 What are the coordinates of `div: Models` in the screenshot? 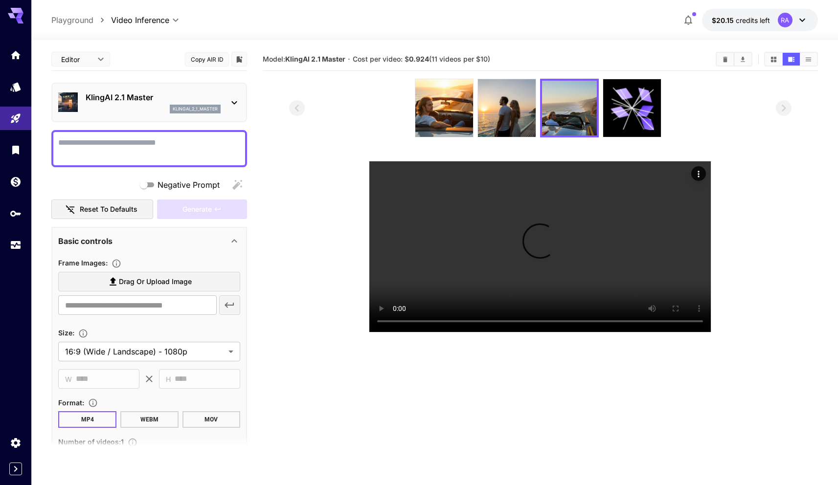 It's located at (16, 87).